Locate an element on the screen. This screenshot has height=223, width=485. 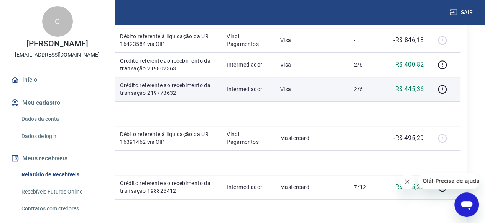
a: Recebíveis Futuros Online is located at coordinates (62, 192).